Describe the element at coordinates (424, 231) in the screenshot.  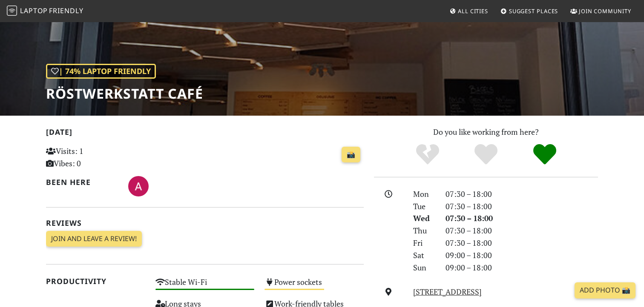
I see `div: Thu` at that location.